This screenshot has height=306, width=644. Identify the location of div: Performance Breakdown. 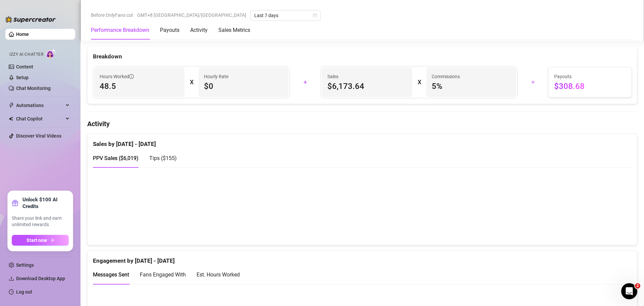
(120, 30).